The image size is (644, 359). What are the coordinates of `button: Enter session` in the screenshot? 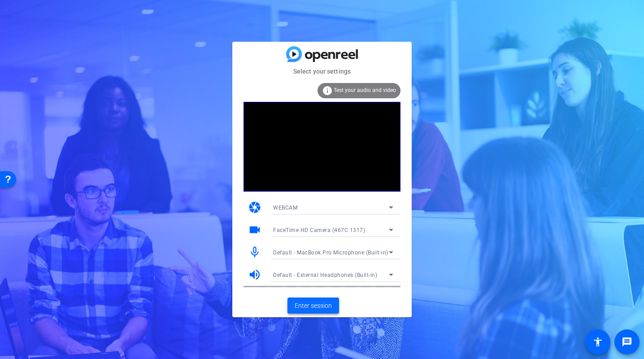 It's located at (313, 306).